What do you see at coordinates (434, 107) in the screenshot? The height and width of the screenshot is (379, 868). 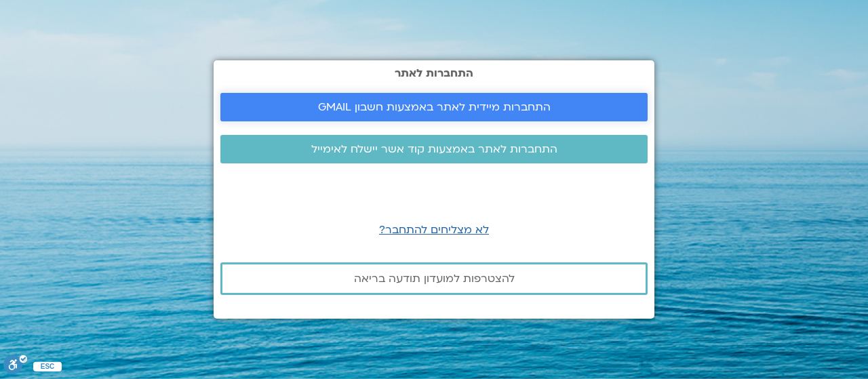 I see `a: התחברות מיידית לאתר באמצעות חשבון GMAIL` at bounding box center [434, 107].